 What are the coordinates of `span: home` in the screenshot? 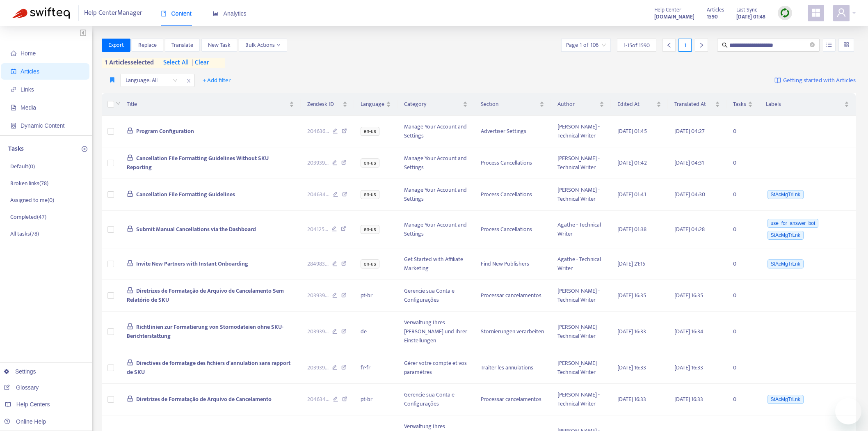 It's located at (13, 53).